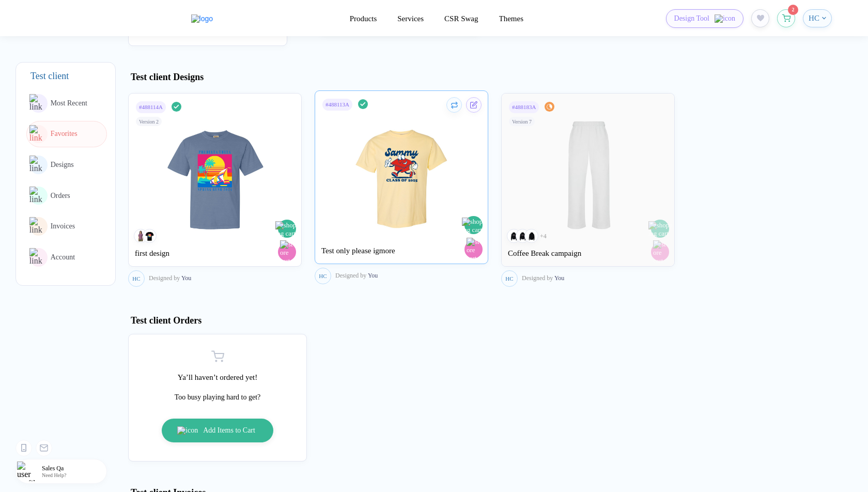 Image resolution: width=868 pixels, height=492 pixels. I want to click on button: link to iconDesigns, so click(66, 165).